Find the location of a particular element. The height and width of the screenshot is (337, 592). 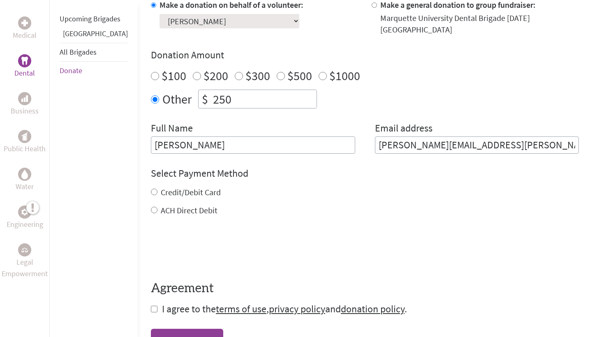

img: Water is located at coordinates (25, 174).